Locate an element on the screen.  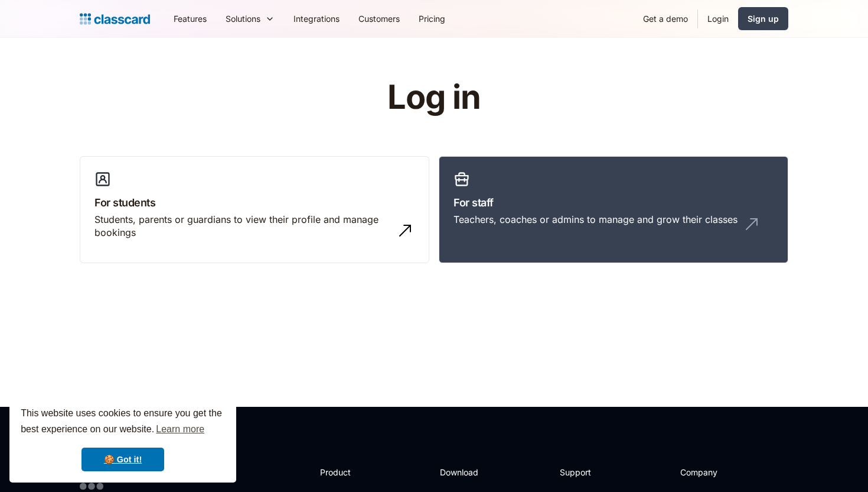
h2: Company is located at coordinates (720, 471).